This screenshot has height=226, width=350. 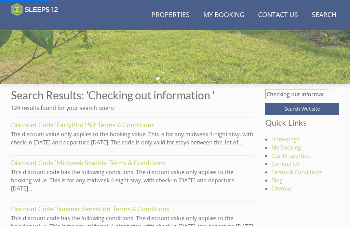 I want to click on a: Discount Code 'Midweek Sparkle' Terms & Conditions, so click(x=88, y=163).